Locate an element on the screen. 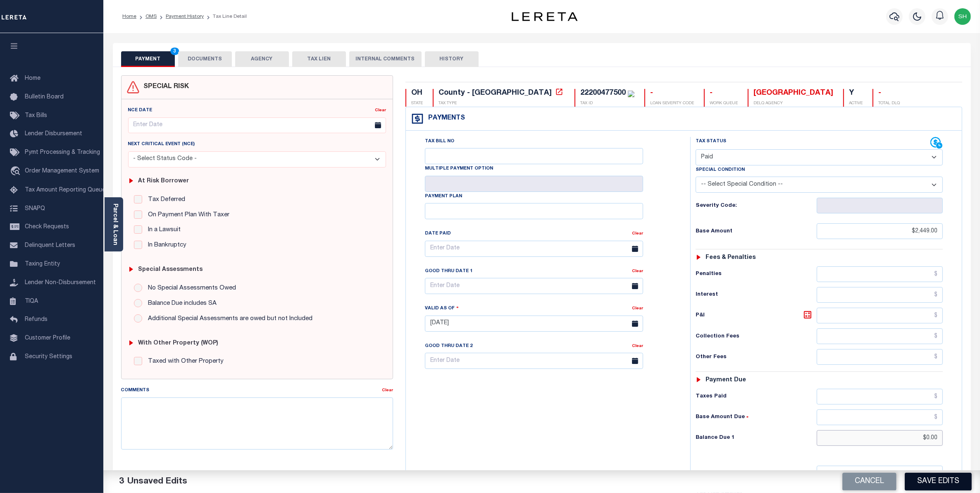  button: AGENCY is located at coordinates (262, 59).